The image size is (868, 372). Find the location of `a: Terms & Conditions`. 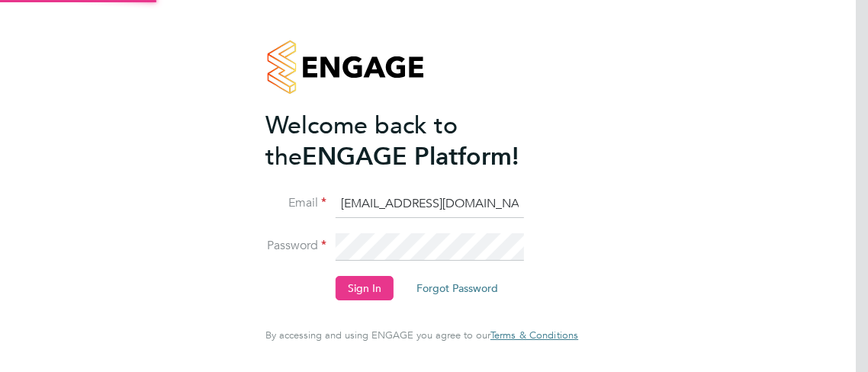

a: Terms & Conditions is located at coordinates (534, 335).